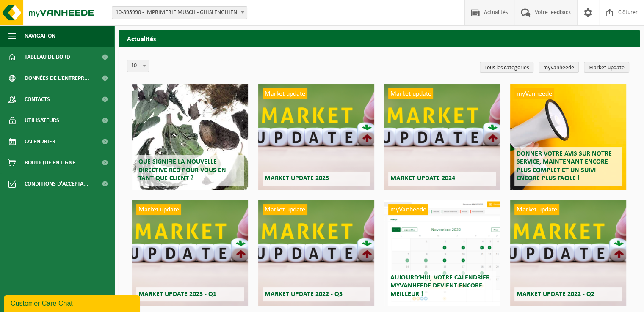  Describe the element at coordinates (40, 36) in the screenshot. I see `span: Navigation` at that location.